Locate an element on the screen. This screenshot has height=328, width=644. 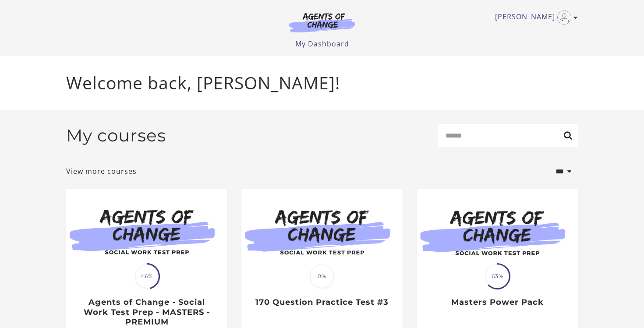
a: Toggle menu is located at coordinates (534, 18).